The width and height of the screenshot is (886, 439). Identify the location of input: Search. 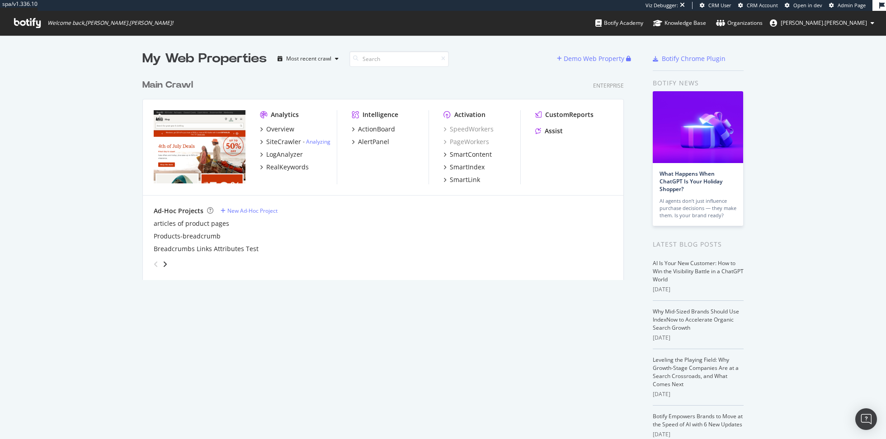
(399, 59).